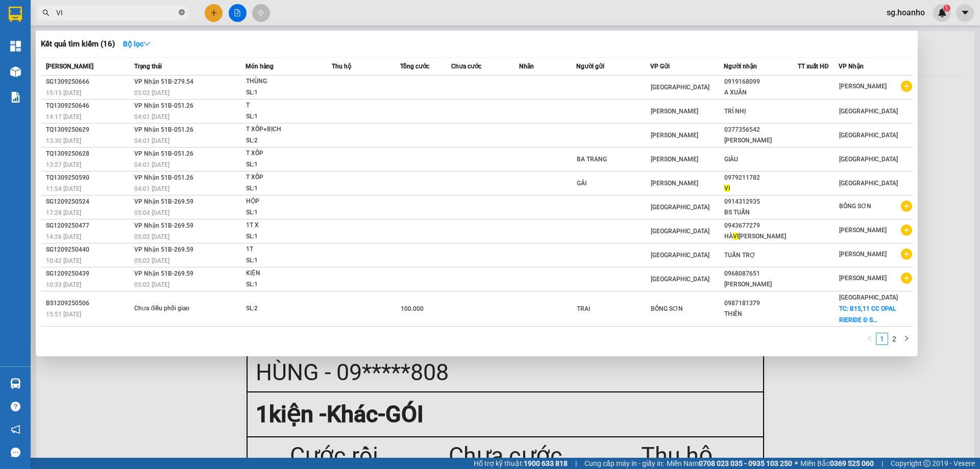 The height and width of the screenshot is (469, 980). Describe the element at coordinates (894, 339) in the screenshot. I see `li: 2` at that location.